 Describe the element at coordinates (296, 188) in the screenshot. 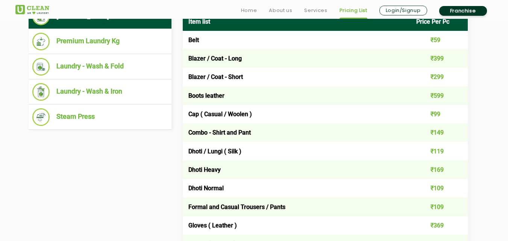

I see `td: Dhoti Normal` at that location.